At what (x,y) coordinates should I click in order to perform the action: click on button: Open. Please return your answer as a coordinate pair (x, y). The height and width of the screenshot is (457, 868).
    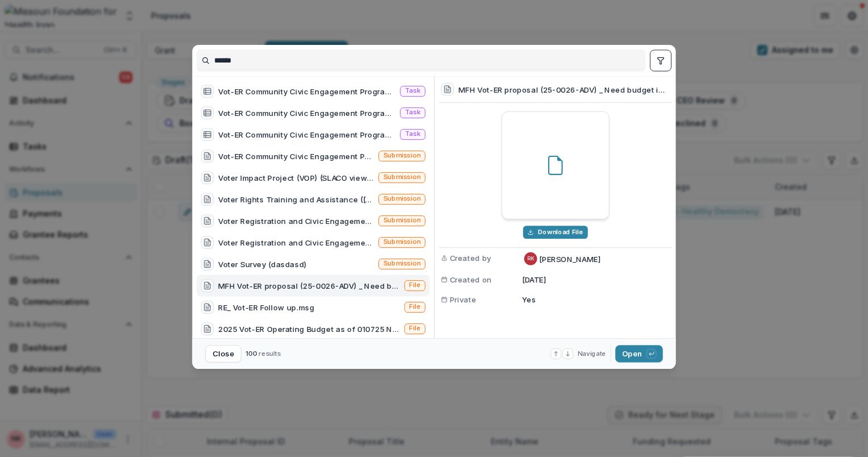
    Looking at the image, I should click on (639, 354).